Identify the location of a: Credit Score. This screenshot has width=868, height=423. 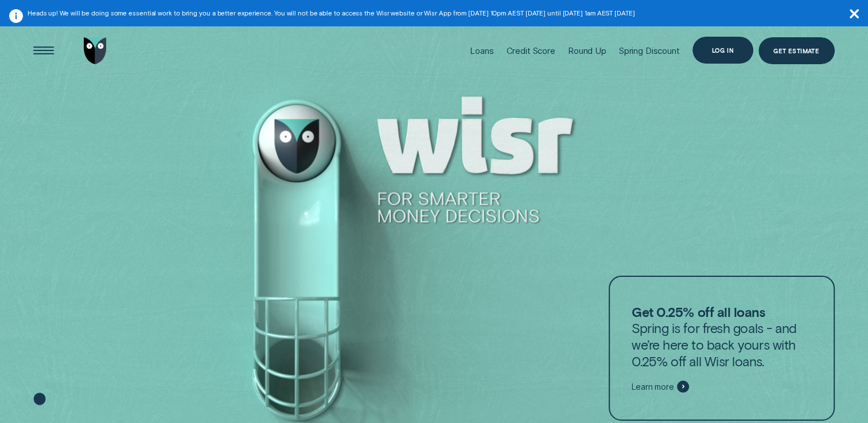
(530, 50).